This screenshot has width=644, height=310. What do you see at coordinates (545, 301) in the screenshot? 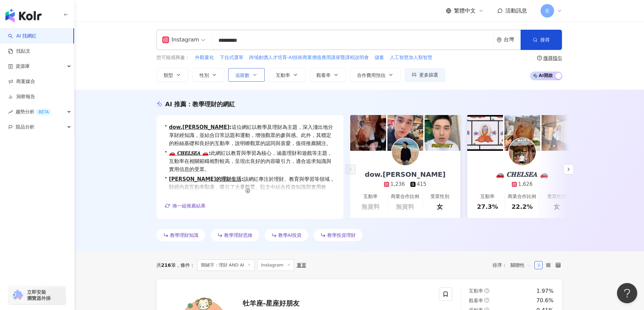
I see `div: 70.6%` at bounding box center [545, 301].